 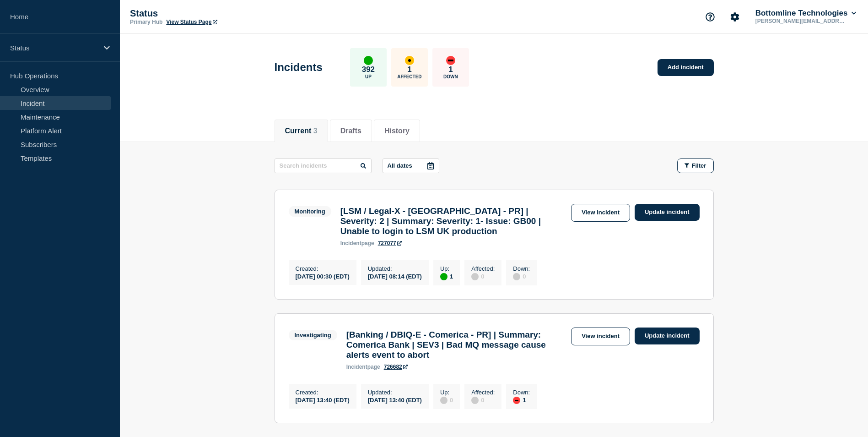 What do you see at coordinates (735, 17) in the screenshot?
I see `button: Account settings` at bounding box center [735, 17].